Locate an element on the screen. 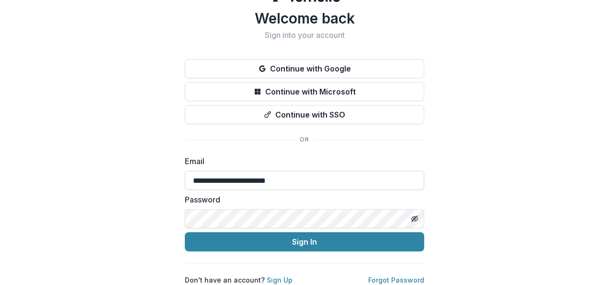 The width and height of the screenshot is (609, 285). a: Sign Up is located at coordinates (280, 279).